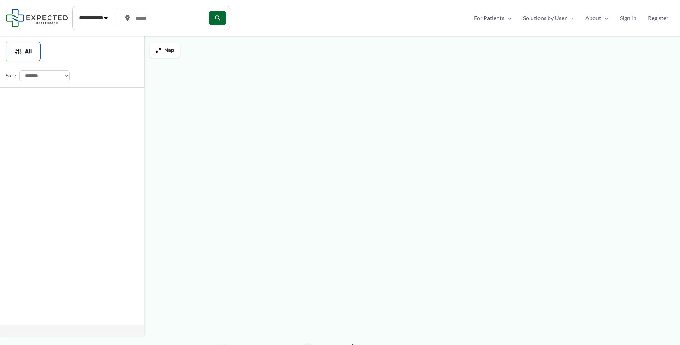  Describe the element at coordinates (11, 76) in the screenshot. I see `label: Sort:` at that location.